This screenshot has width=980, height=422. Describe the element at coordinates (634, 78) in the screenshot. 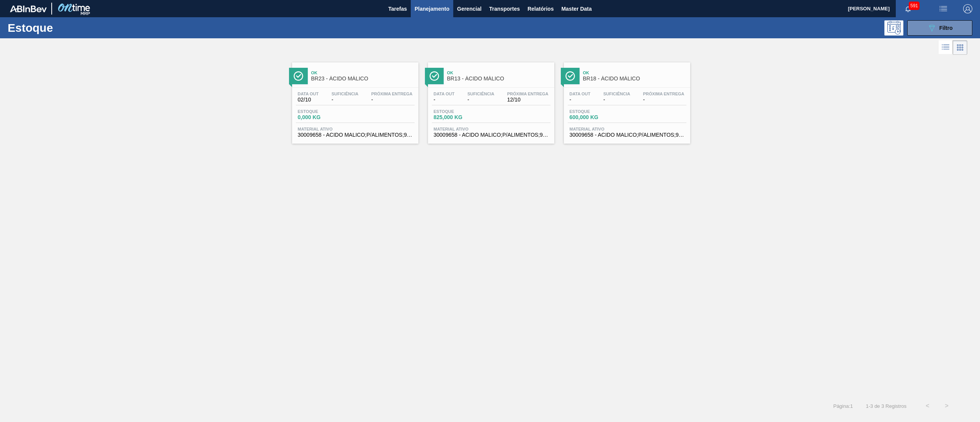

I see `span: BR18 - ÁCIDO MÁLICO` at that location.